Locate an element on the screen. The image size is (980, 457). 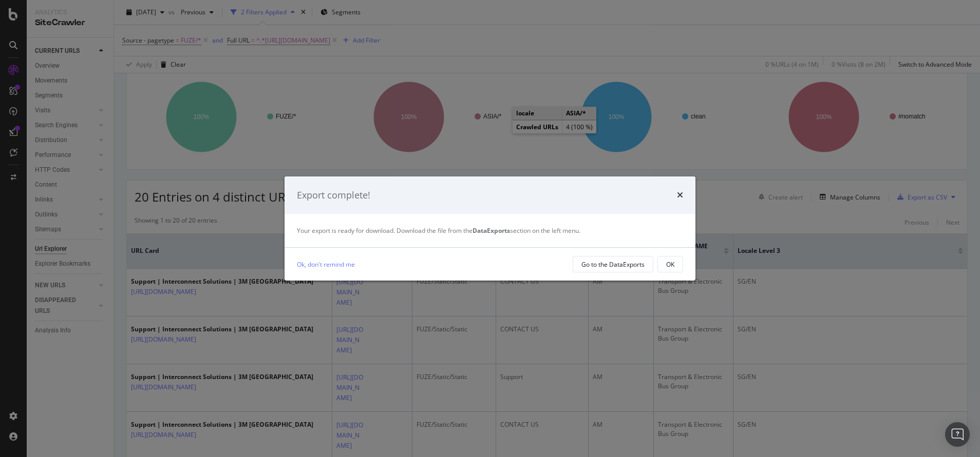
div: OK is located at coordinates (670, 264).